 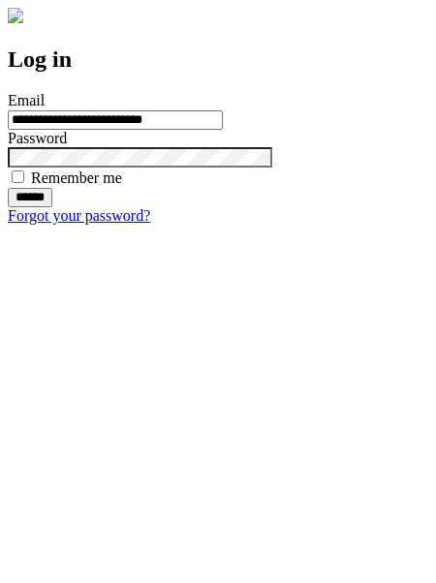 I want to click on label: Email, so click(x=26, y=100).